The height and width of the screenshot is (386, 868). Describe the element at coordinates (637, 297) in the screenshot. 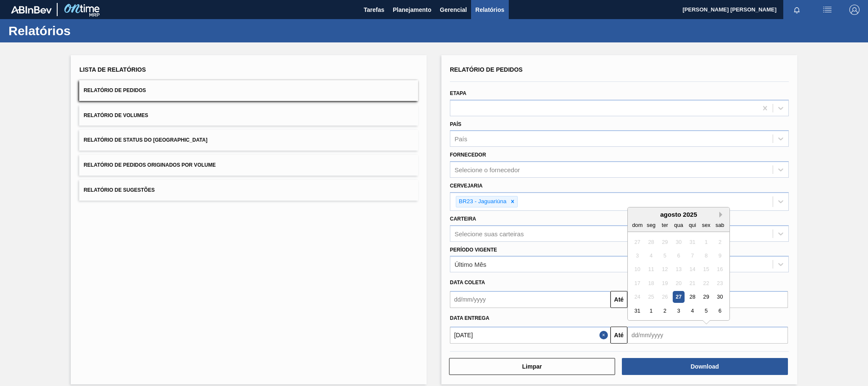

I see `div: Not available domingo, 24 de agosto de 2025` at that location.